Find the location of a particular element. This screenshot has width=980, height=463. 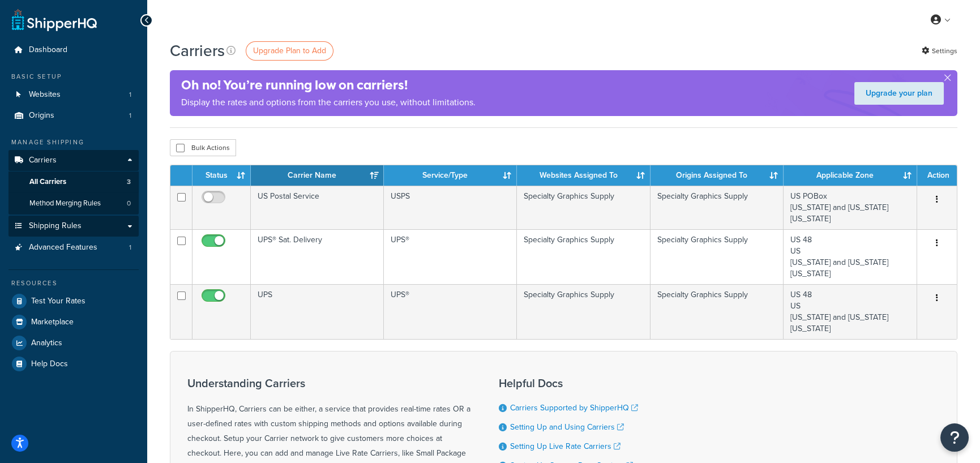

a: Analytics is located at coordinates (74, 343).